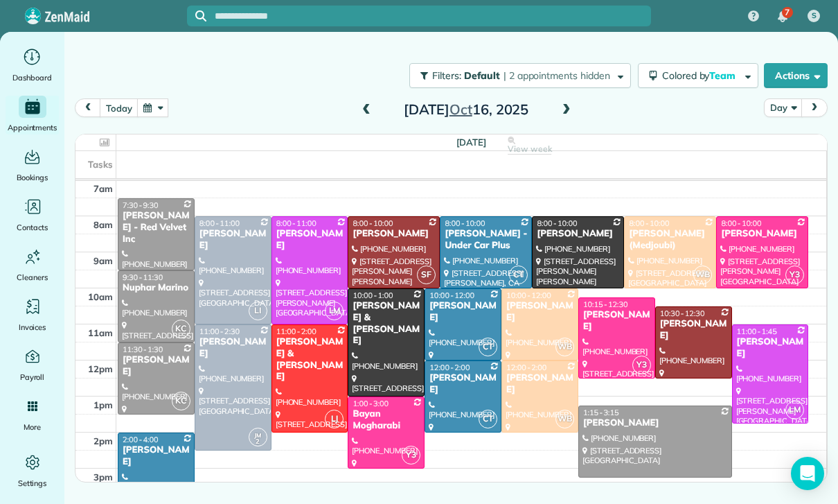 The width and height of the screenshot is (838, 504). Describe the element at coordinates (141, 205) in the screenshot. I see `span: 7:30 - 9:30` at that location.